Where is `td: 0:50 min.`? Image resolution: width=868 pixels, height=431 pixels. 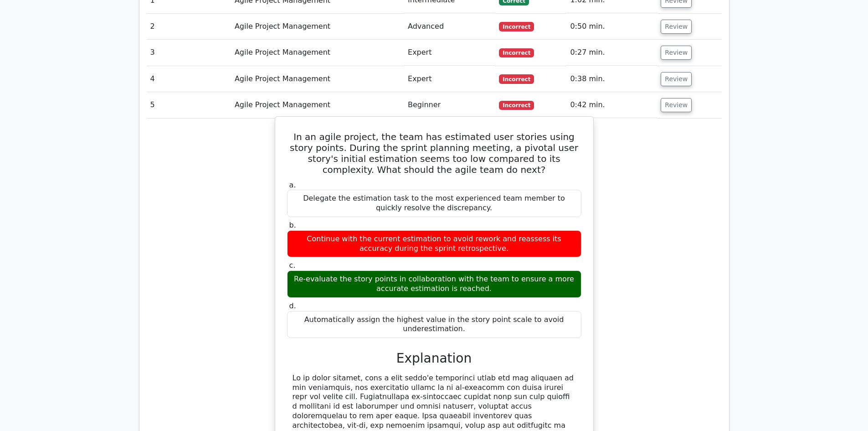
td: 0:50 min. is located at coordinates (611, 27).